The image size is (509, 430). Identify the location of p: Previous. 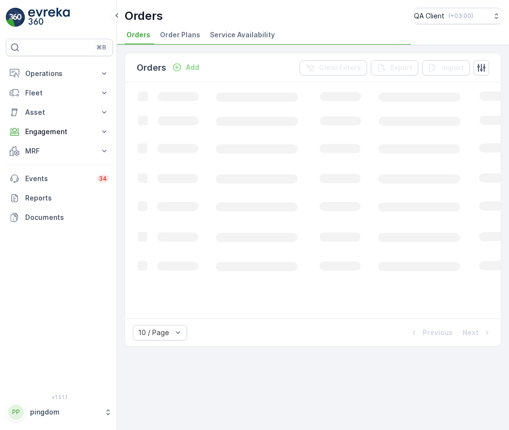
(438, 333).